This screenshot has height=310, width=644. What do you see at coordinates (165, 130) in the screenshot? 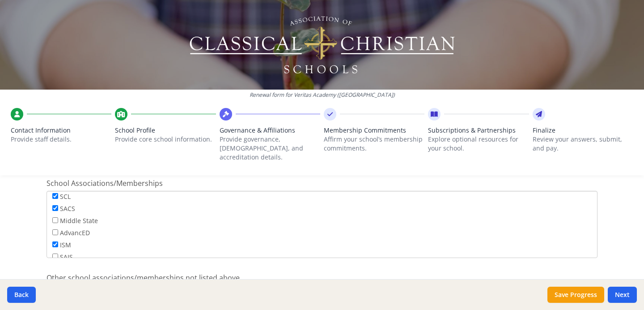
I see `span: School Profile` at bounding box center [165, 130].